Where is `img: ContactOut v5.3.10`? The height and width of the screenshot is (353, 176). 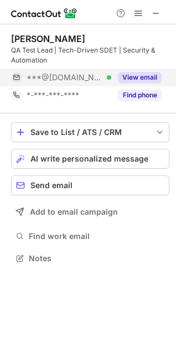 img: ContactOut v5.3.10 is located at coordinates (44, 13).